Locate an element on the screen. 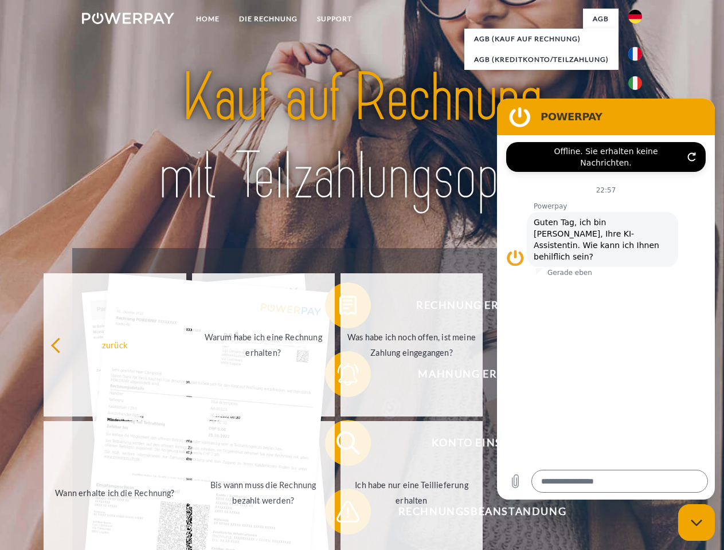 Image resolution: width=724 pixels, height=550 pixels. div: Wann erhalte ich die Rechnung? is located at coordinates (115, 492).